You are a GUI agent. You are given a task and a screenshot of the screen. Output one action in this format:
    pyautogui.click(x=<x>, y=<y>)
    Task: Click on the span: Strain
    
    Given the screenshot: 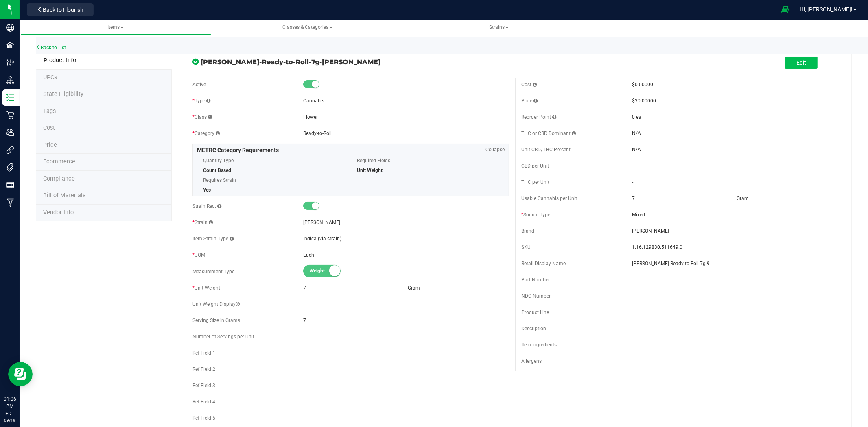 What is the action you would take?
    pyautogui.click(x=203, y=222)
    